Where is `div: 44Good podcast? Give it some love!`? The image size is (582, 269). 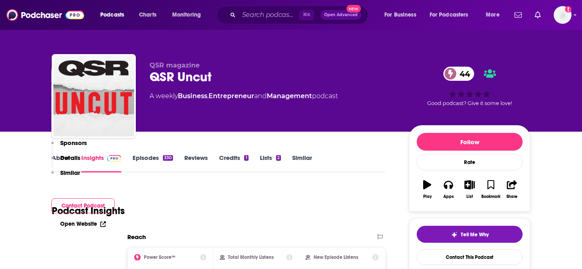 div: 44Good podcast? Give it some love! is located at coordinates (470, 87).